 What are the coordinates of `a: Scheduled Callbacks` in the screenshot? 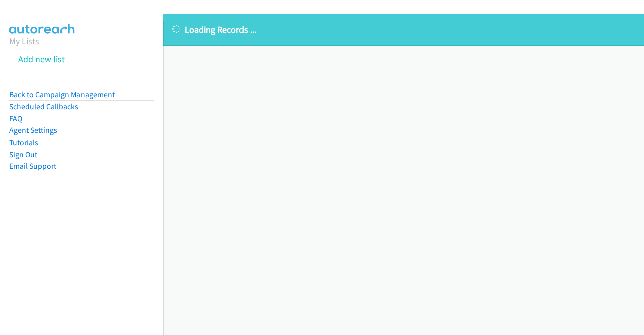 It's located at (44, 106).